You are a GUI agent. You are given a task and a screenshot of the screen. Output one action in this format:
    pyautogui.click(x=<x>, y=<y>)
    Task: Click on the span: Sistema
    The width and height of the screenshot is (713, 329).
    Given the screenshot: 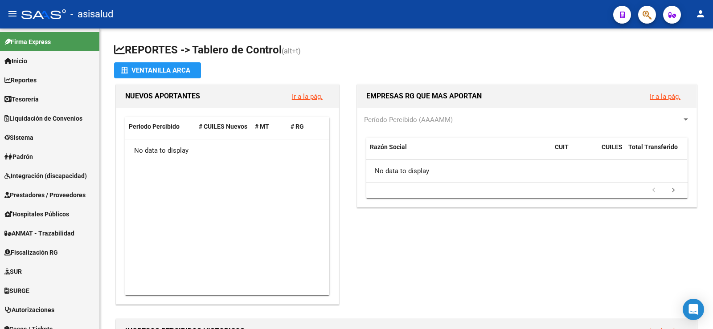 What is the action you would take?
    pyautogui.click(x=19, y=138)
    